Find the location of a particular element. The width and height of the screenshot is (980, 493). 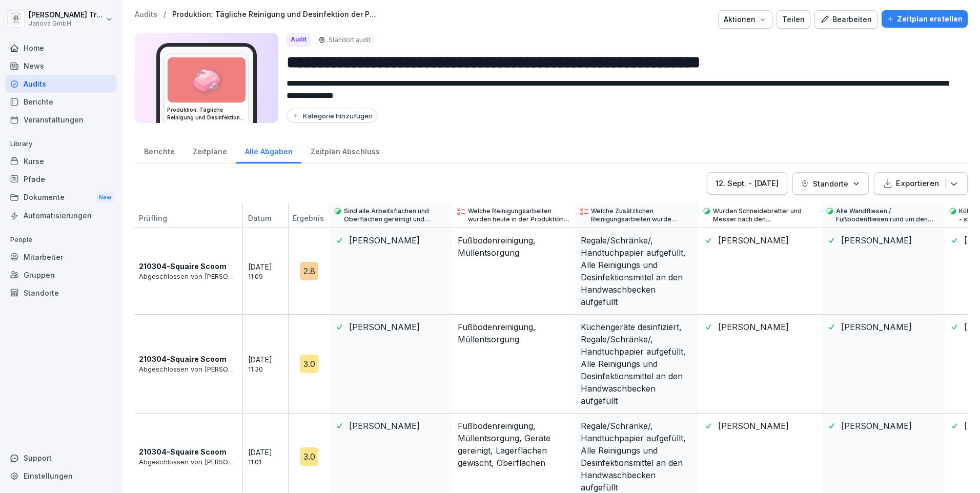

button: Bearbeiten is located at coordinates (846, 20).